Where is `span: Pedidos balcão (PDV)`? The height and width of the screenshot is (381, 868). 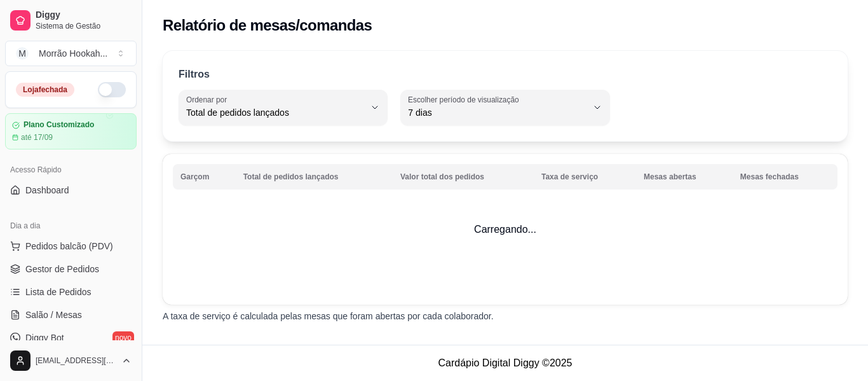 span: Pedidos balcão (PDV) is located at coordinates (69, 246).